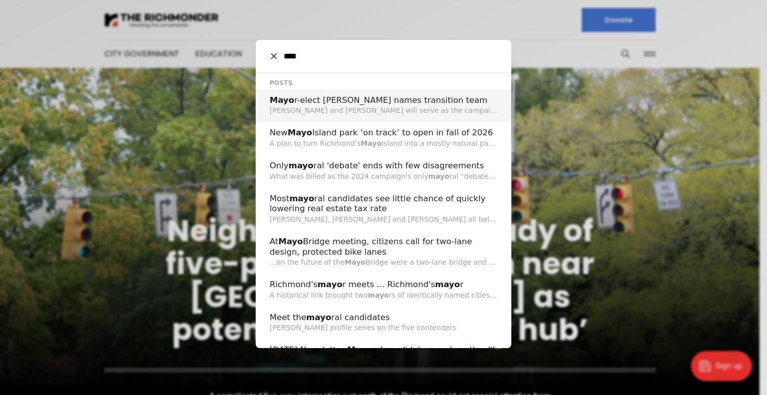 This screenshot has height=395, width=767. What do you see at coordinates (384, 133) in the screenshot?
I see `h2: New Island park ‘on track’ to open in fall of 2026` at bounding box center [384, 133].